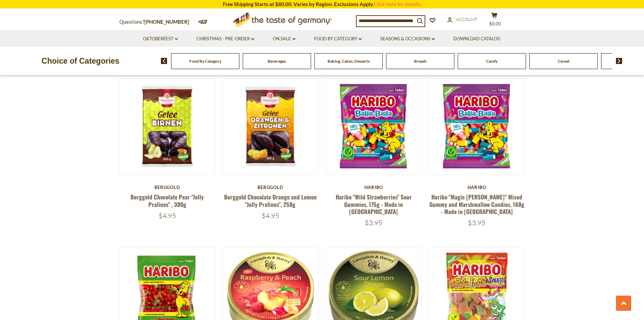  What do you see at coordinates (420, 61) in the screenshot?
I see `span: Breads` at bounding box center [420, 61].